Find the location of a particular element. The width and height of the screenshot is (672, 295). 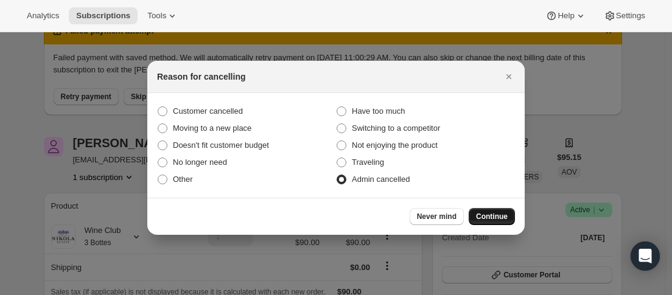

span: Other is located at coordinates (183, 179).